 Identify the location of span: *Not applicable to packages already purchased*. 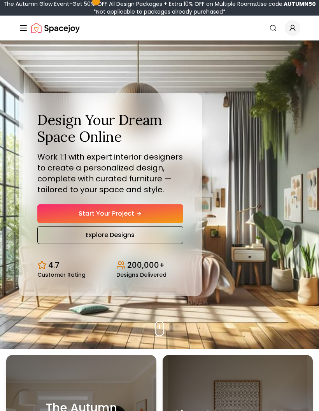
(159, 12).